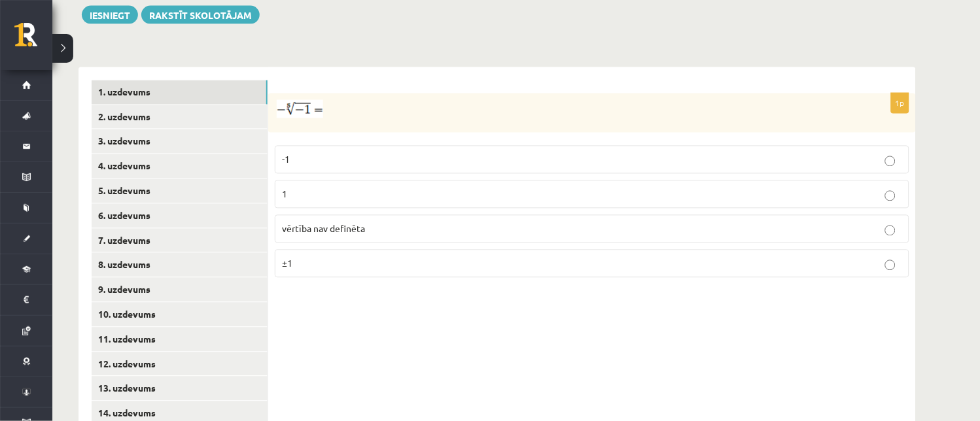  Describe the element at coordinates (110, 15) in the screenshot. I see `button: Iesniegt` at that location.